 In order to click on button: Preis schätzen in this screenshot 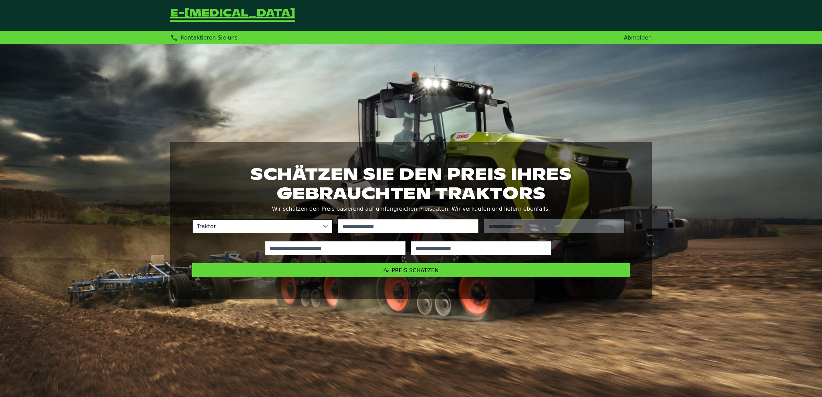, I will do `click(411, 270)`.